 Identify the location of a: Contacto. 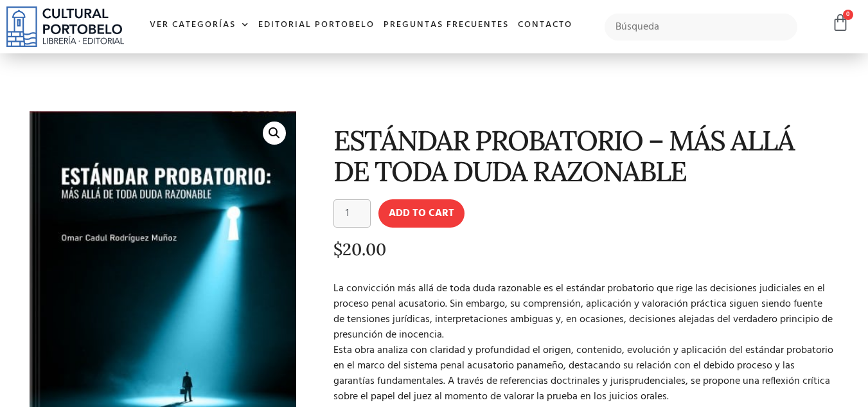
(545, 25).